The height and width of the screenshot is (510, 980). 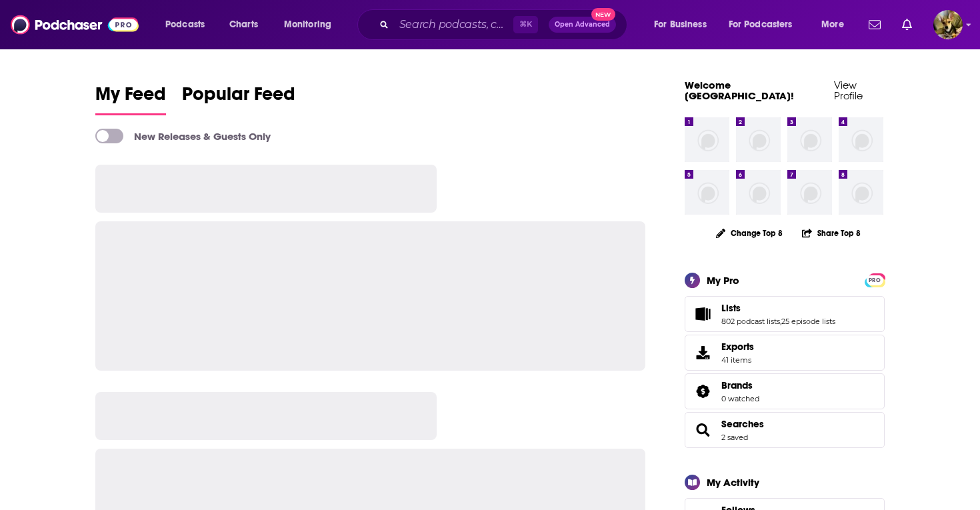 What do you see at coordinates (948, 25) in the screenshot?
I see `button: Show profile menu` at bounding box center [948, 25].